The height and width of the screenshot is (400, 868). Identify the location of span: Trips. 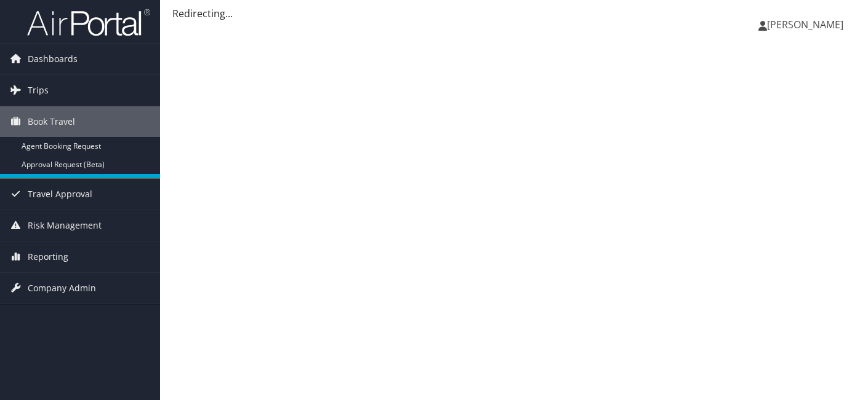
(38, 90).